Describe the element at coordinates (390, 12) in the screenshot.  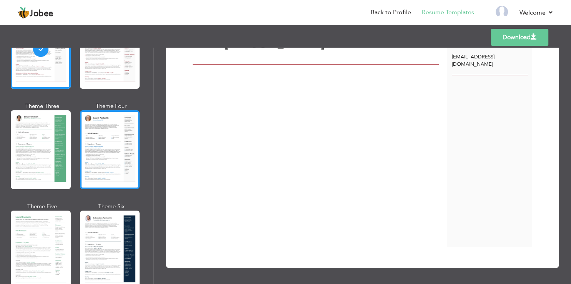
I see `a: Back to Profile` at that location.